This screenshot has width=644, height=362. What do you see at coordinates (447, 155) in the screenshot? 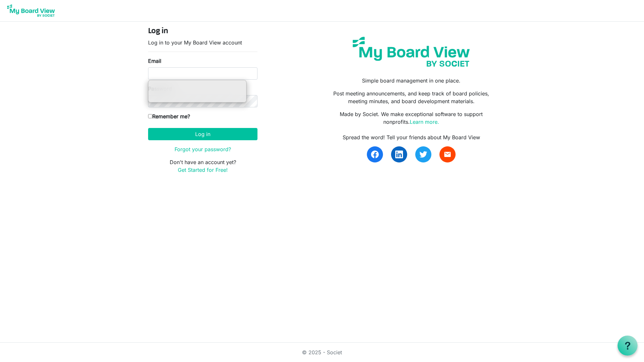
I see `span: email` at bounding box center [447, 155].